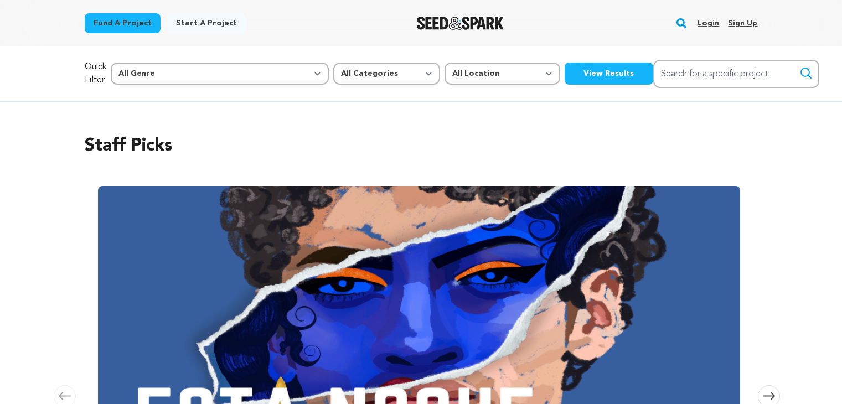  Describe the element at coordinates (460, 23) in the screenshot. I see `img: Seed&Spark Logo Dark Mode` at that location.